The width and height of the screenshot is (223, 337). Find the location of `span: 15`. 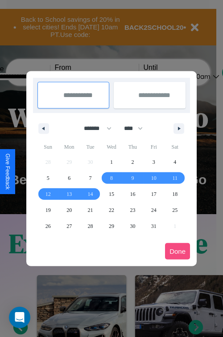

span: 15 is located at coordinates (111, 194).